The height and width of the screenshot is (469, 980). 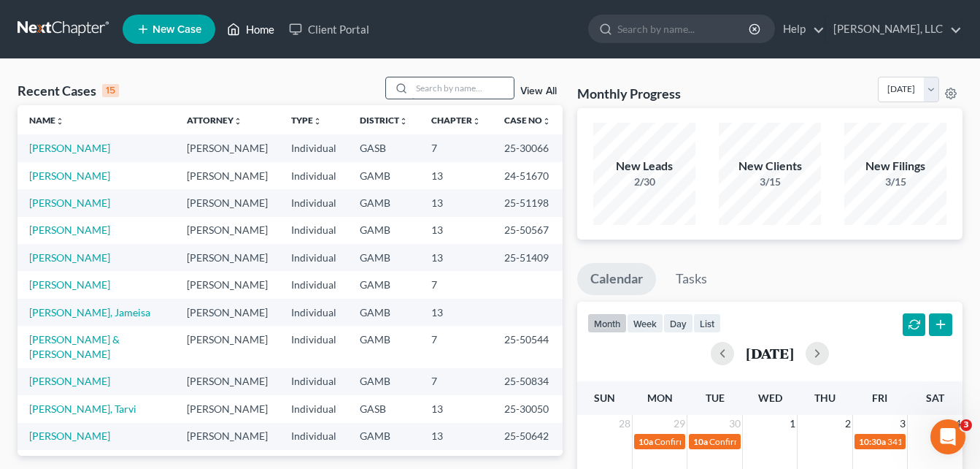 I want to click on div: New Clients, so click(x=770, y=166).